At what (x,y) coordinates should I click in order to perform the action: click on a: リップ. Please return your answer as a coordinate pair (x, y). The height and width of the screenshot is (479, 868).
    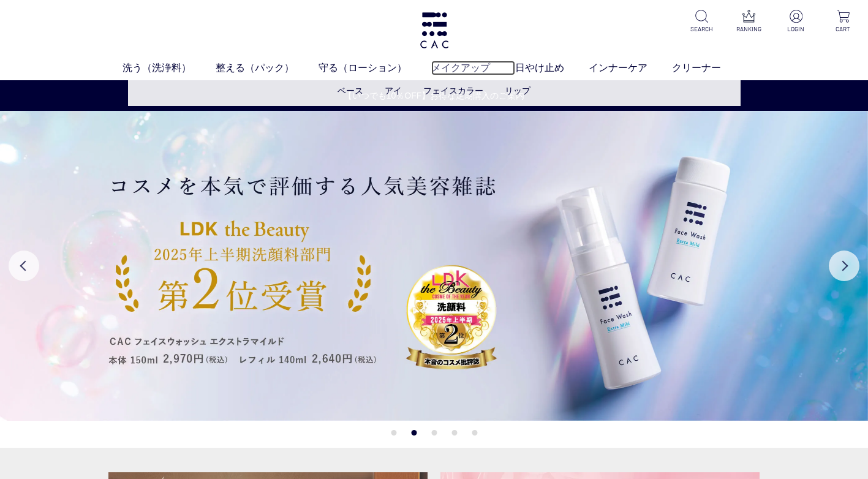
    Looking at the image, I should click on (517, 90).